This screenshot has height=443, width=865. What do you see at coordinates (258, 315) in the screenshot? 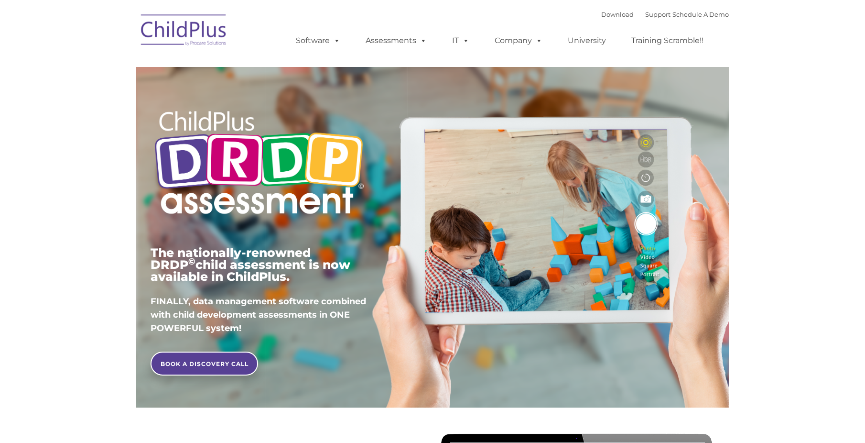
I see `span: FINALLY, data management software combined with child development assessments in ONE POWERFUL sys...` at bounding box center [258, 315].